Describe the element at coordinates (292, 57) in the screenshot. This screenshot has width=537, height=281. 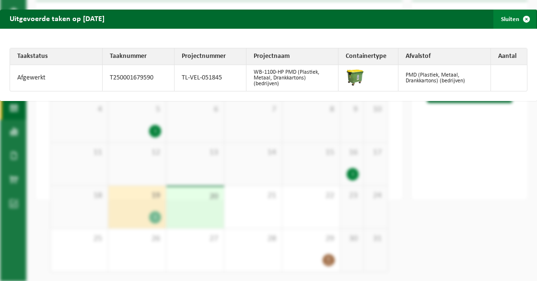
I see `th: Projectnaam` at that location.